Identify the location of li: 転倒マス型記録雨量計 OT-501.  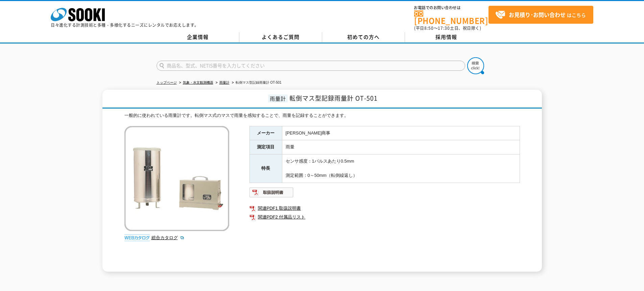
(256, 83).